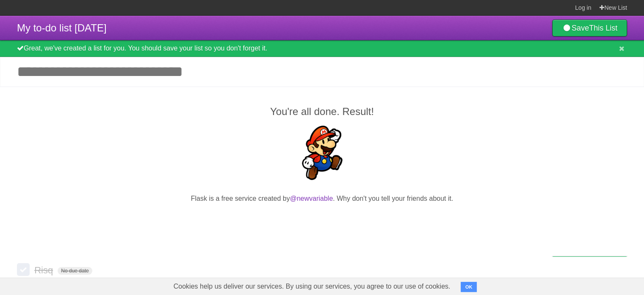 The image size is (644, 295). Describe the element at coordinates (45, 270) in the screenshot. I see `span: Risq` at that location.